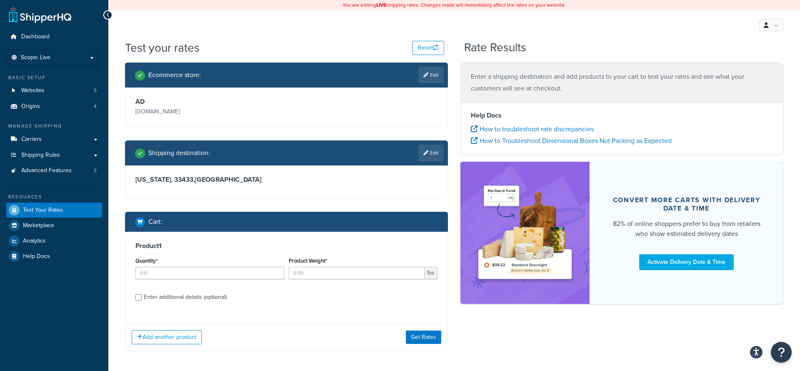 The width and height of the screenshot is (800, 371). What do you see at coordinates (179, 153) in the screenshot?
I see `h2: Shipping destination :` at bounding box center [179, 153].